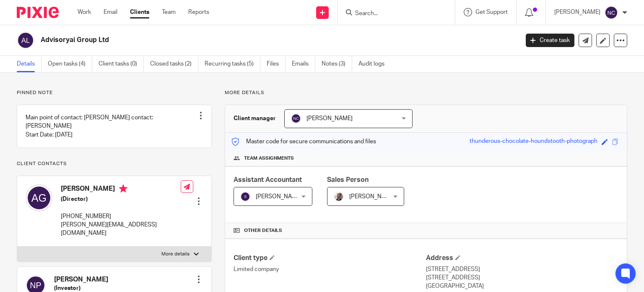 Image resolution: width=644 pixels, height=292 pixels. Describe the element at coordinates (339, 196) in the screenshot. I see `img: Matt%20Circle.png` at that location.